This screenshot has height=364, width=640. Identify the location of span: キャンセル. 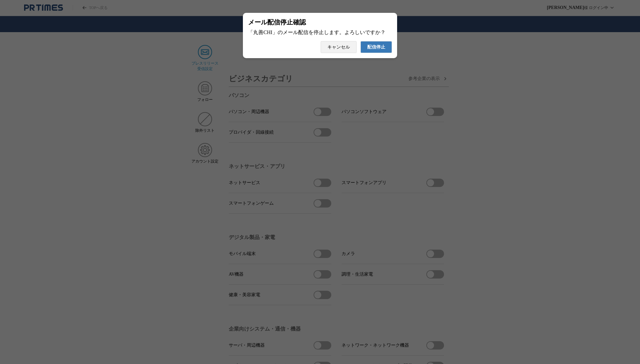
(339, 47).